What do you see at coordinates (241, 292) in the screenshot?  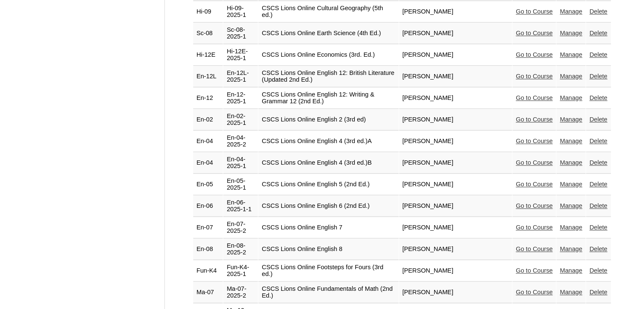 I see `td: Ma-07-2025-2` at bounding box center [241, 292].